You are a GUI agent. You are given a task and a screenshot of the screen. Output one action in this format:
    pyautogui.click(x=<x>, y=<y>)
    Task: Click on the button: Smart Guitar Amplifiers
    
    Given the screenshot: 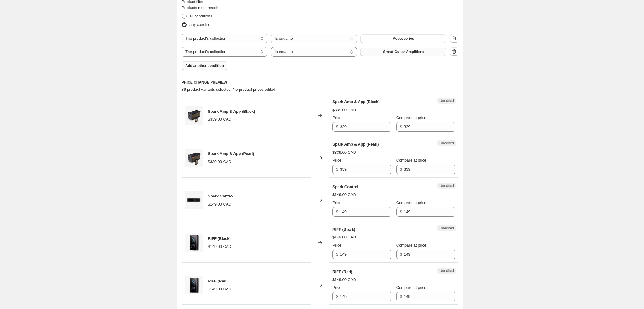 What is the action you would take?
    pyautogui.click(x=403, y=52)
    